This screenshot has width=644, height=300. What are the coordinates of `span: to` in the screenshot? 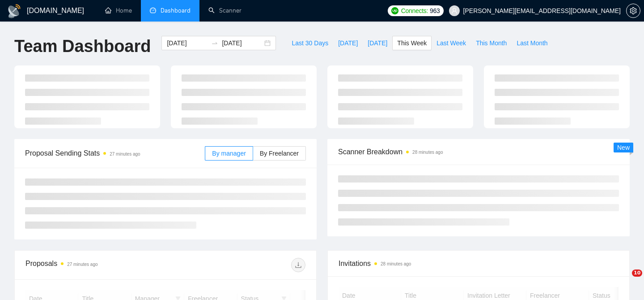 It's located at (214, 43).